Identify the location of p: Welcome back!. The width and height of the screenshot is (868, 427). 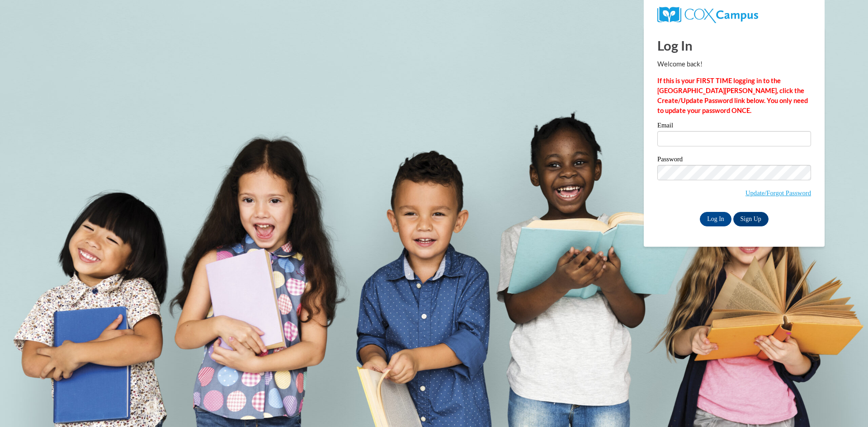
(734, 64).